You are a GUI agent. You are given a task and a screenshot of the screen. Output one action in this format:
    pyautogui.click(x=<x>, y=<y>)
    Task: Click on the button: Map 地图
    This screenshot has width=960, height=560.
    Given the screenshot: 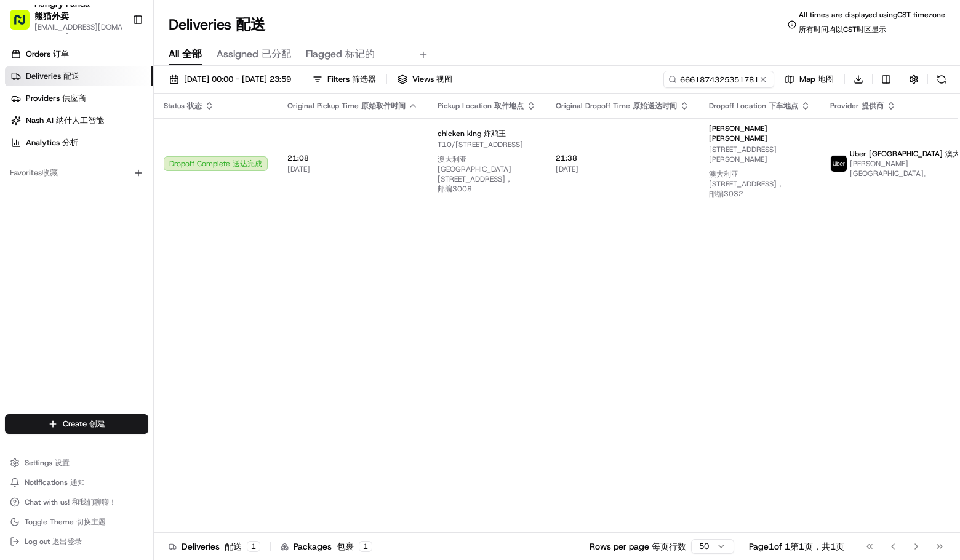 What is the action you would take?
    pyautogui.click(x=809, y=79)
    